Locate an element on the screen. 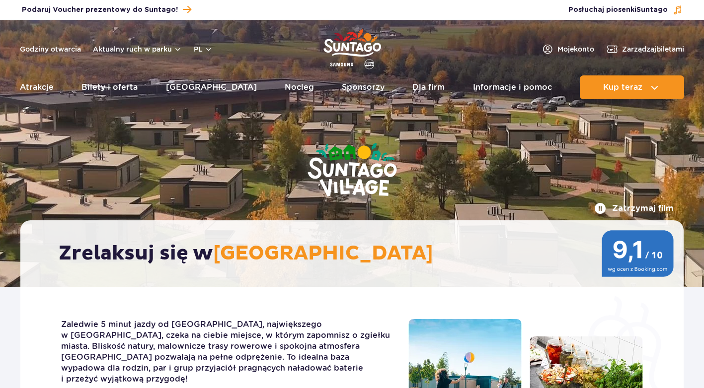  button: Kup teraz is located at coordinates (632, 87).